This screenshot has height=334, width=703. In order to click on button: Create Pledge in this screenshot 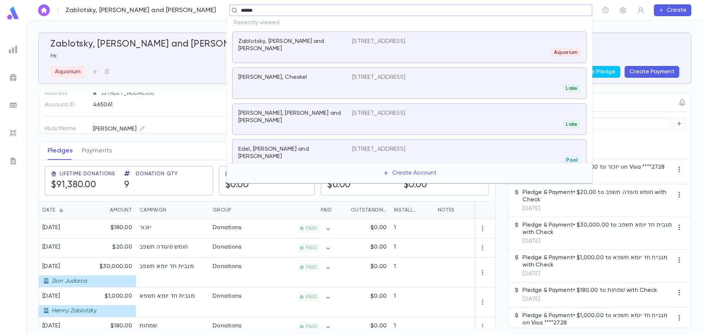, I will do `click(596, 72)`.